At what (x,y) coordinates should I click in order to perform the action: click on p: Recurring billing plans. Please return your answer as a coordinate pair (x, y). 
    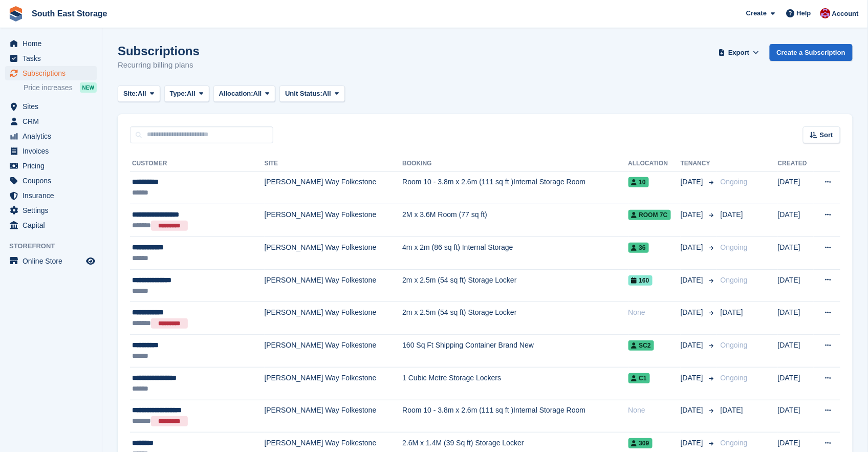
    Looking at the image, I should click on (159, 65).